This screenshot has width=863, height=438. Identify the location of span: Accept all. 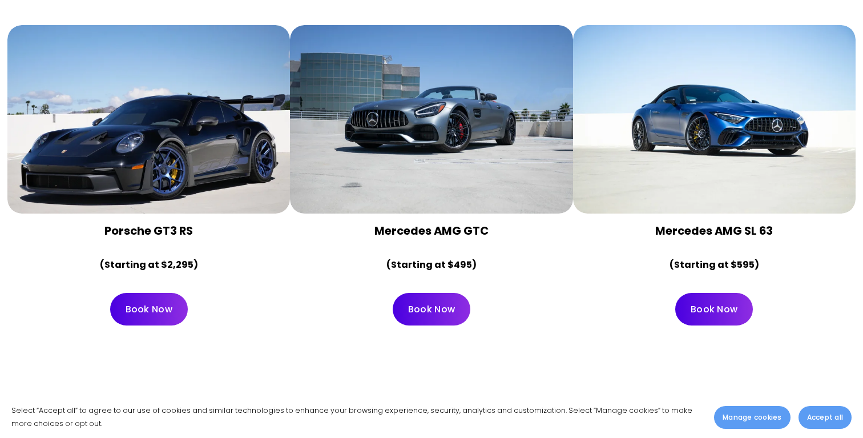
(825, 417).